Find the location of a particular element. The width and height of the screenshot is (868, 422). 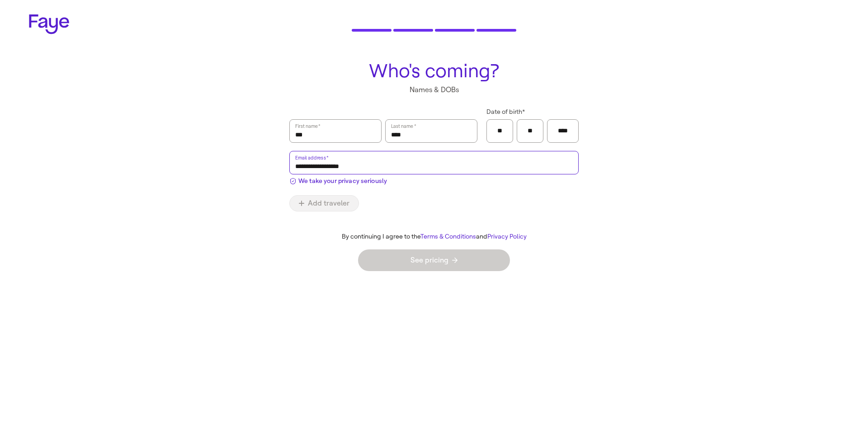

label: Last name is located at coordinates (403, 126).